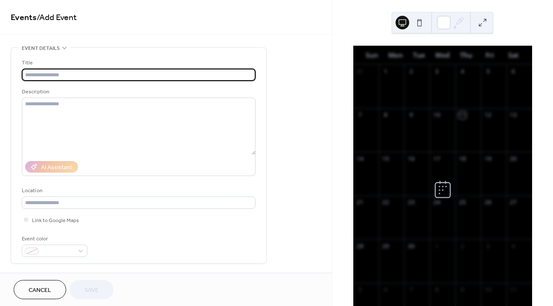  Describe the element at coordinates (360, 246) in the screenshot. I see `div: 28` at that location.